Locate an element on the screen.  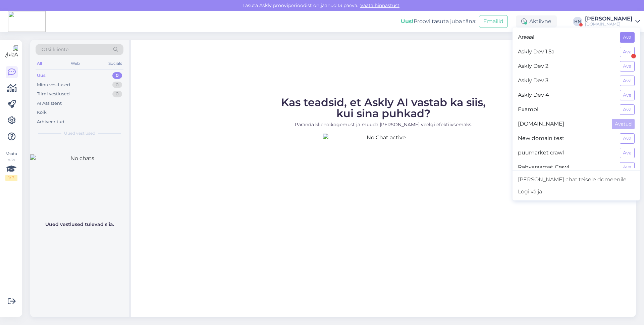
span: Exampl is located at coordinates (566, 109).